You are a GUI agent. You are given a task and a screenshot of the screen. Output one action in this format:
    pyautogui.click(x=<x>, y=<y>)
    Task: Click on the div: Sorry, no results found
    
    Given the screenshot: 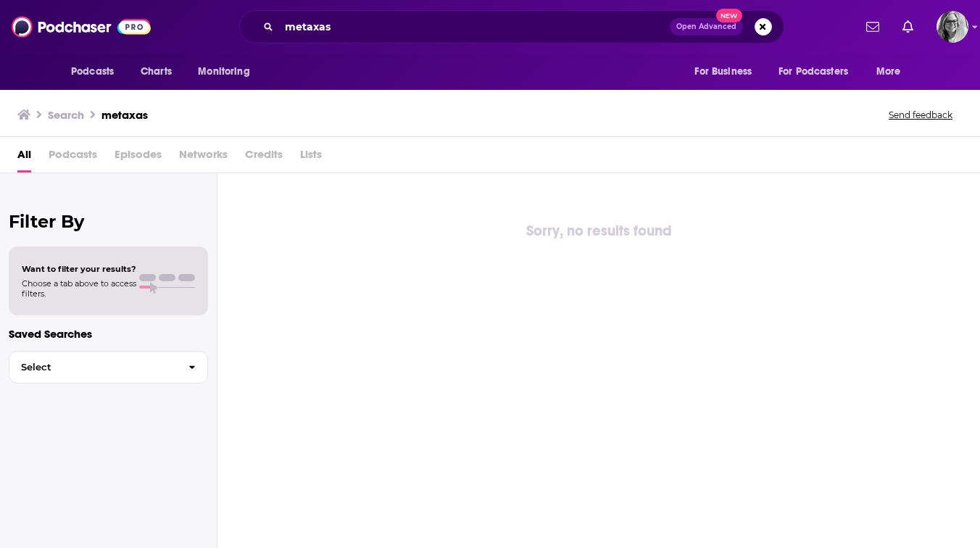 What is the action you would take?
    pyautogui.click(x=599, y=231)
    